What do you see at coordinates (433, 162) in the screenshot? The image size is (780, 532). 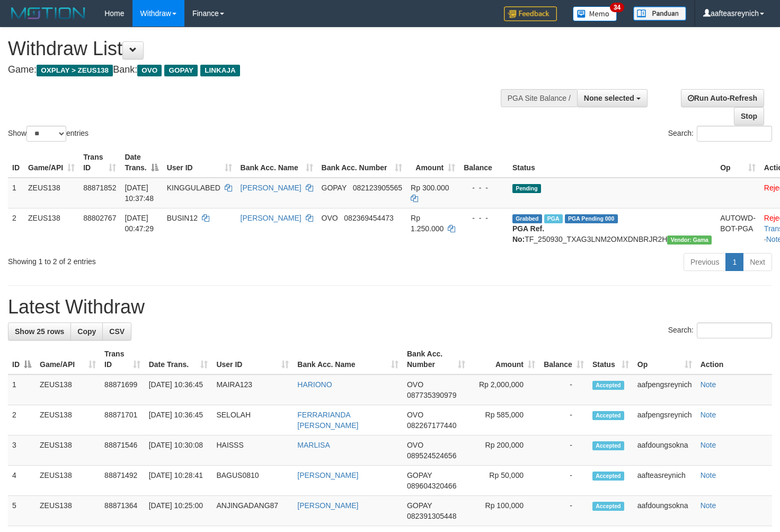 I see `th: Amount: activate to sort column ascending` at bounding box center [433, 162].